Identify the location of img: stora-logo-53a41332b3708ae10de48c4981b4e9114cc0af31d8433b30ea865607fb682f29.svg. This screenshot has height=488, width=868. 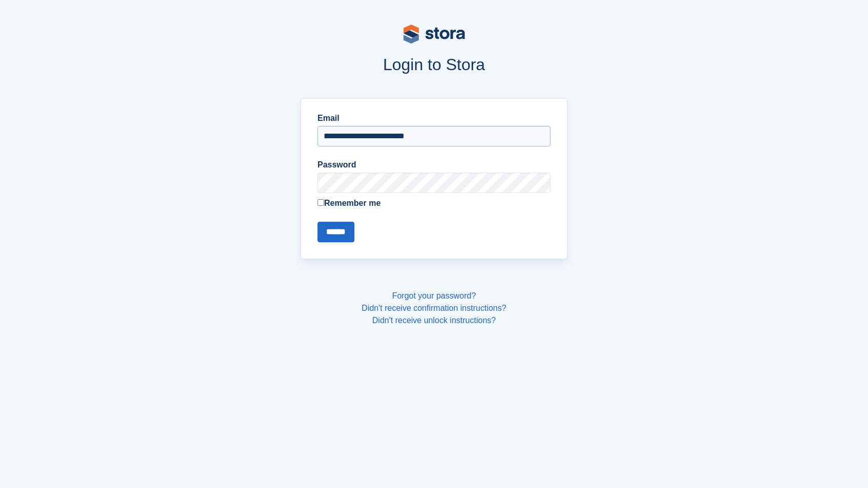
(435, 34).